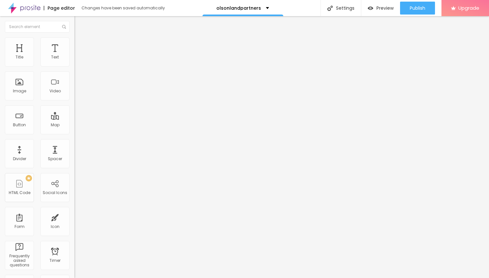 This screenshot has width=489, height=278. What do you see at coordinates (468, 8) in the screenshot?
I see `span: Upgrade` at bounding box center [468, 8].